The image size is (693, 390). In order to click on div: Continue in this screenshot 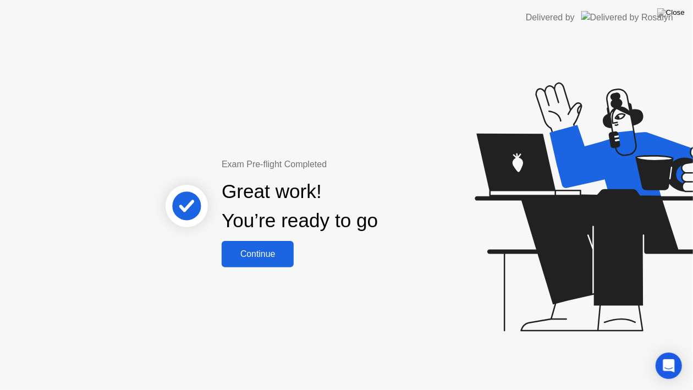, I will do `click(257, 254)`.